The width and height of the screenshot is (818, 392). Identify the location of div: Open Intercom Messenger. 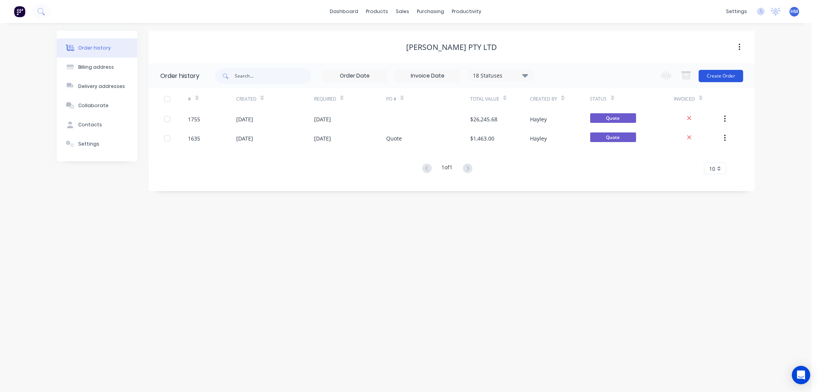
(802, 375).